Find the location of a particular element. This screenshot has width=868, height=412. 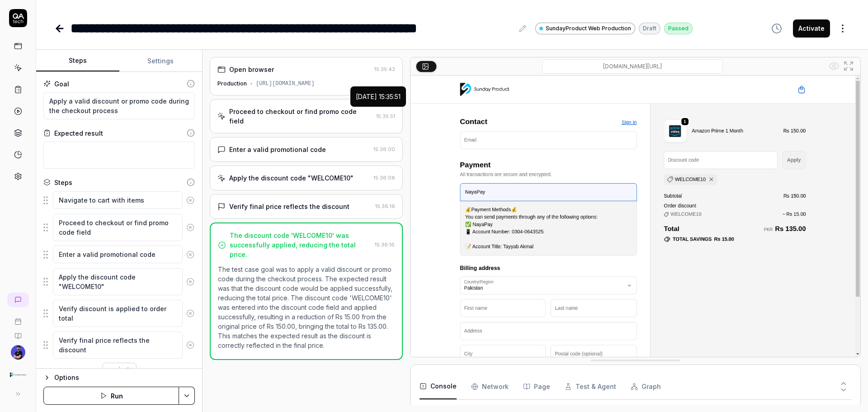

img: f94d135f-55d3-432e-9c6b-a086576d5903.jpg is located at coordinates (18, 353).